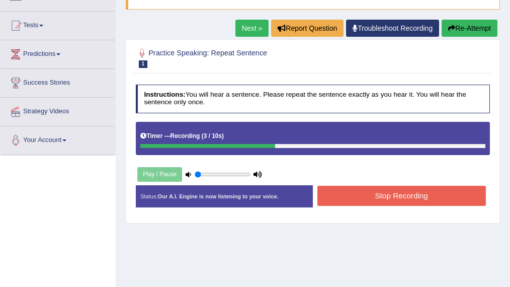 This screenshot has width=510, height=287. Describe the element at coordinates (218, 196) in the screenshot. I see `strong: Our A.I. Engine is now listening to your voice.` at that location.